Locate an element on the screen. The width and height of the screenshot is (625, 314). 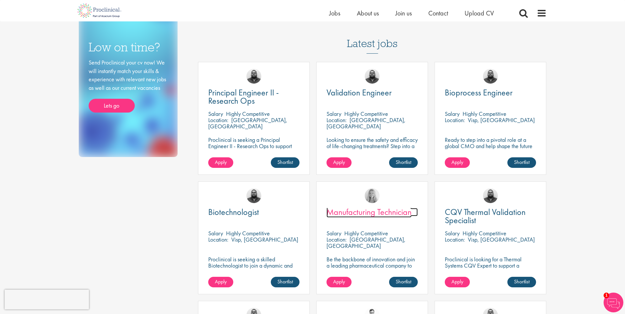
h3: Latest jobs is located at coordinates (372, 38).